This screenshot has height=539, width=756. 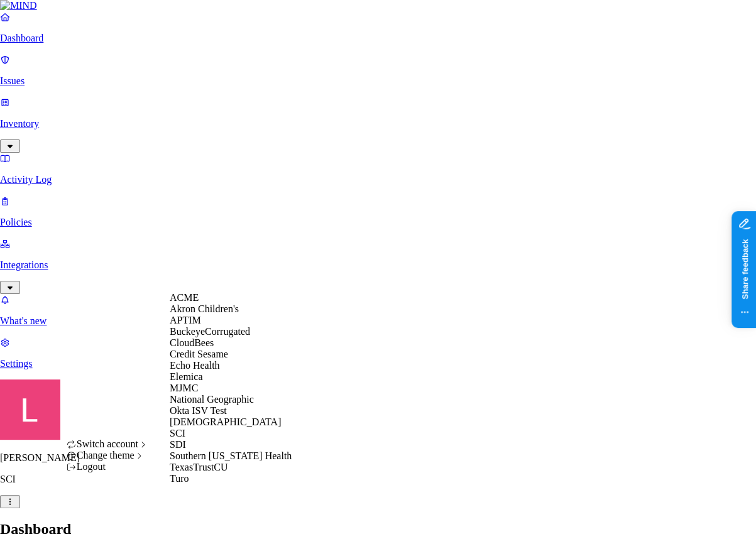 What do you see at coordinates (107, 444) in the screenshot?
I see `span: Switch account` at bounding box center [107, 444].